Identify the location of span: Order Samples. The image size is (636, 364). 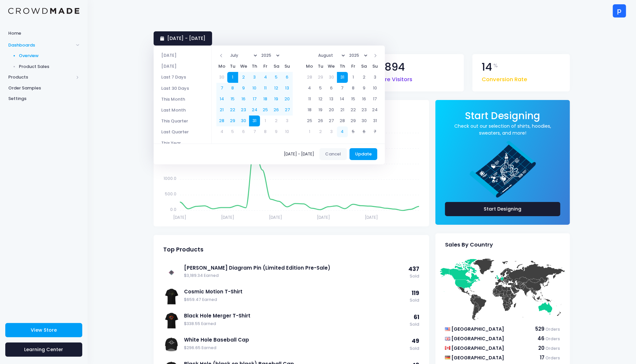
(43, 88).